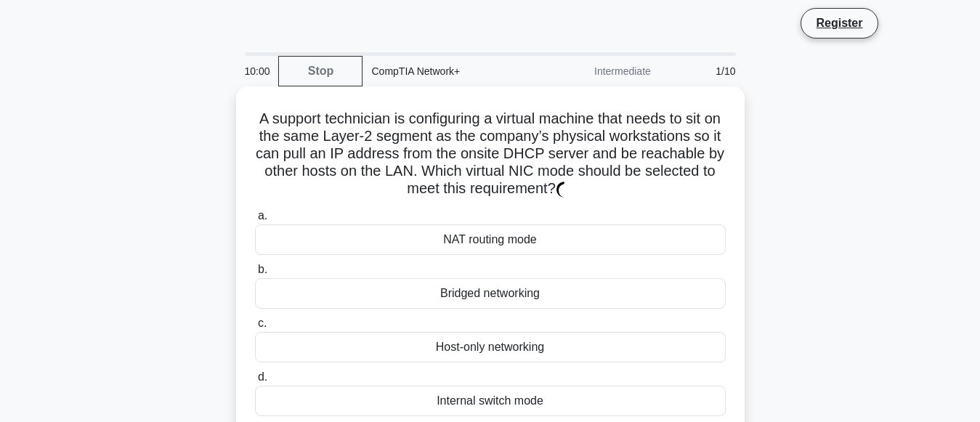 This screenshot has width=980, height=422. What do you see at coordinates (702, 72) in the screenshot?
I see `div: 1/10` at bounding box center [702, 72].